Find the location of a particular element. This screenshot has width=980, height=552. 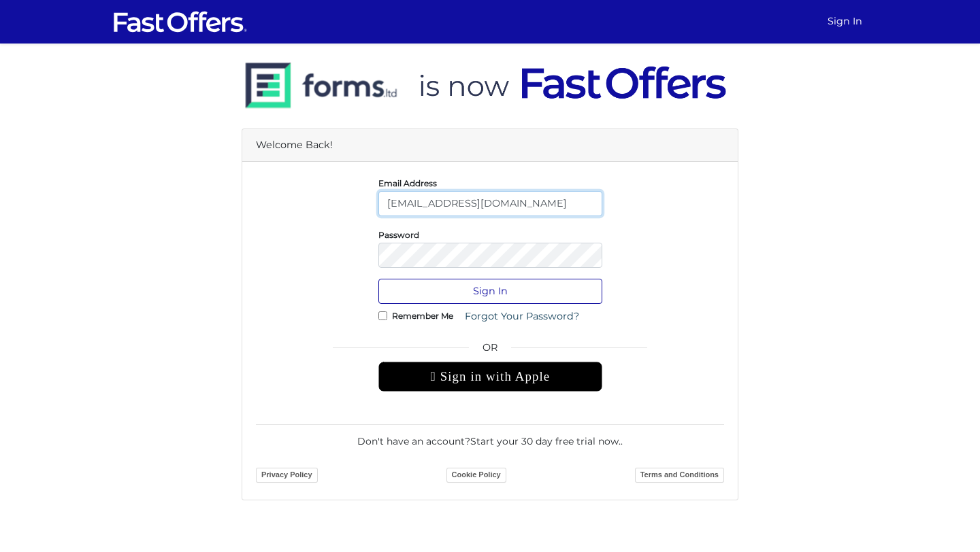

a: Start your 30 day free trial now. is located at coordinates (545, 442).